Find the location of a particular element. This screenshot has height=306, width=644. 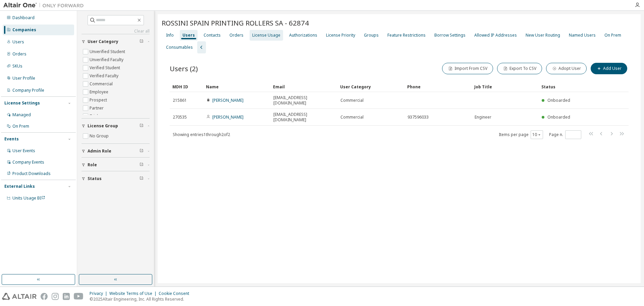

button: Status is located at coordinates (116, 179).